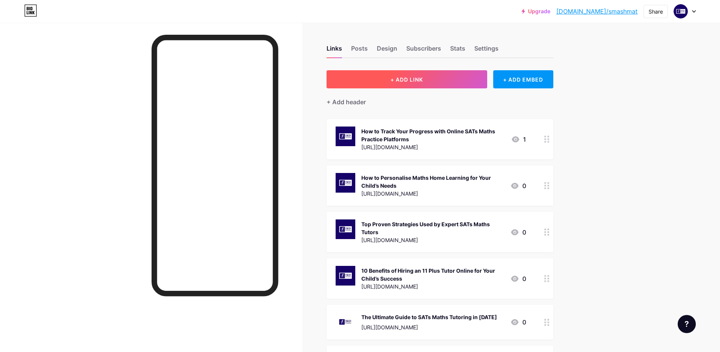 This screenshot has height=352, width=720. I want to click on div: + Add header, so click(346, 102).